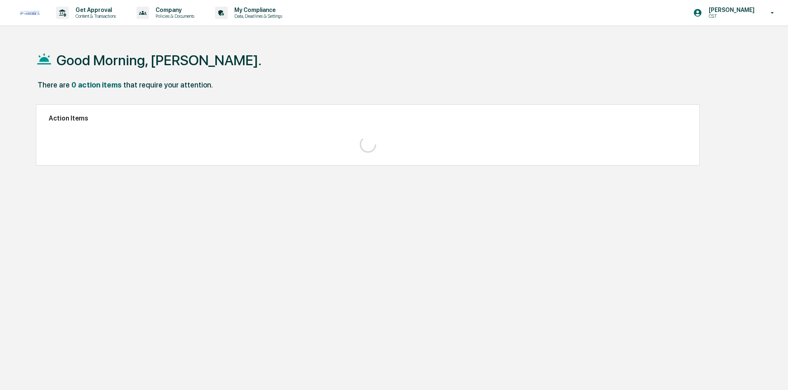 Image resolution: width=788 pixels, height=390 pixels. What do you see at coordinates (257, 10) in the screenshot?
I see `p: My Compliance` at bounding box center [257, 10].